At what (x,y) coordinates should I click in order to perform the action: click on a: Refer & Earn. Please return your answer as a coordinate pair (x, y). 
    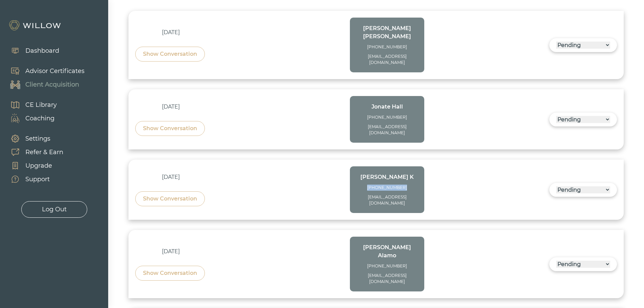
    Looking at the image, I should click on (33, 152).